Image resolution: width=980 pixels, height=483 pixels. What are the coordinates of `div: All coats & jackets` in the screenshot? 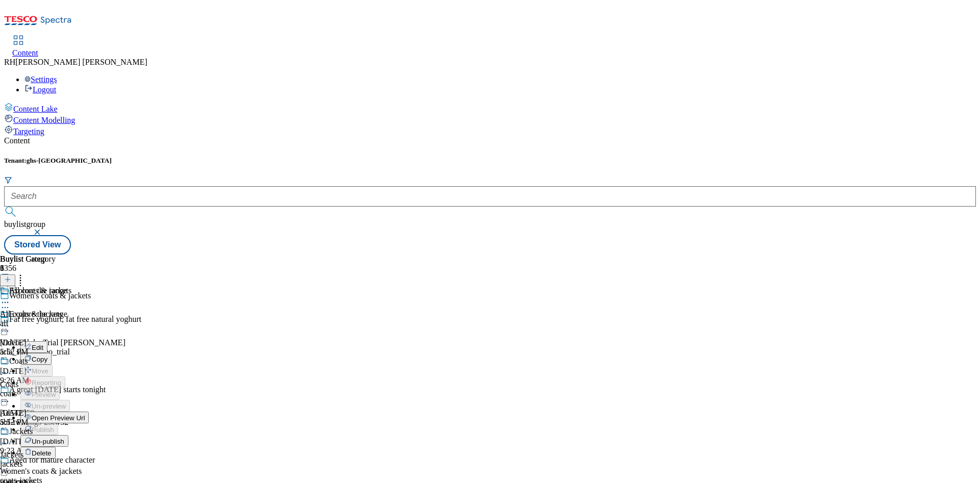 It's located at (40, 291).